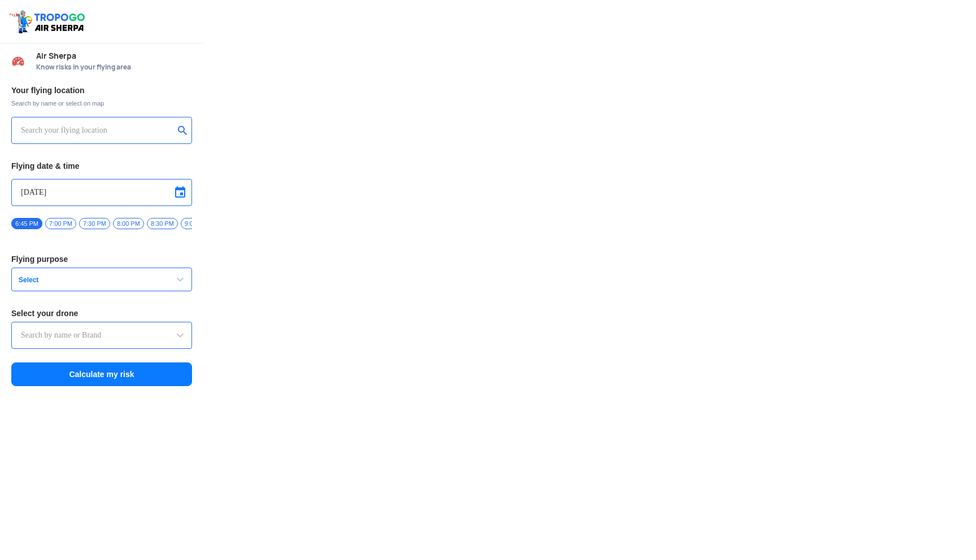 Image resolution: width=976 pixels, height=560 pixels. Describe the element at coordinates (102, 165) in the screenshot. I see `h3: Flying date & time` at that location.